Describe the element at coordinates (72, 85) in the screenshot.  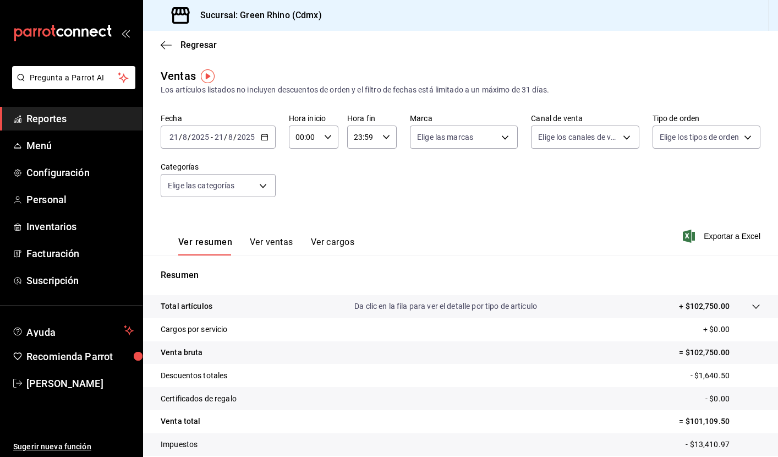
I see `a: Pregunta a Parrot AI` at that location.